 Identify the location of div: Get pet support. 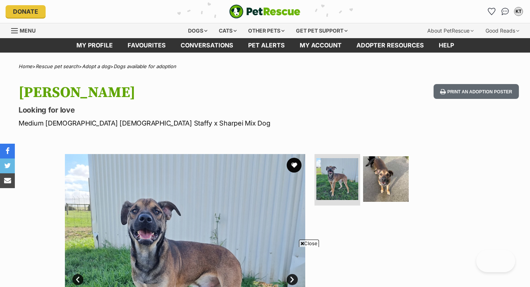
(321, 31).